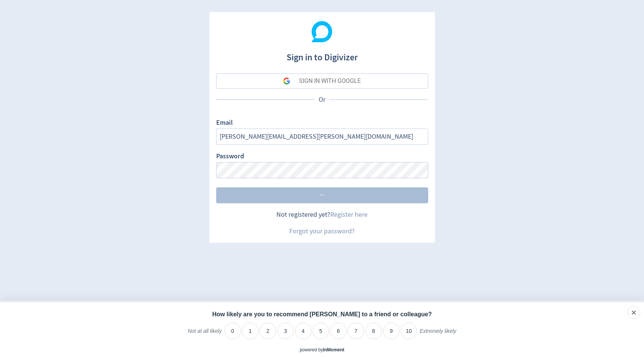 This screenshot has height=357, width=644. I want to click on label: Not at all likely, so click(204, 334).